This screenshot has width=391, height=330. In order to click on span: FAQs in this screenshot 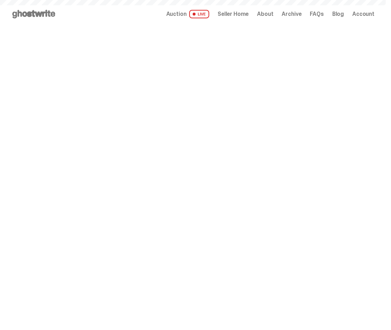, I will do `click(317, 14)`.